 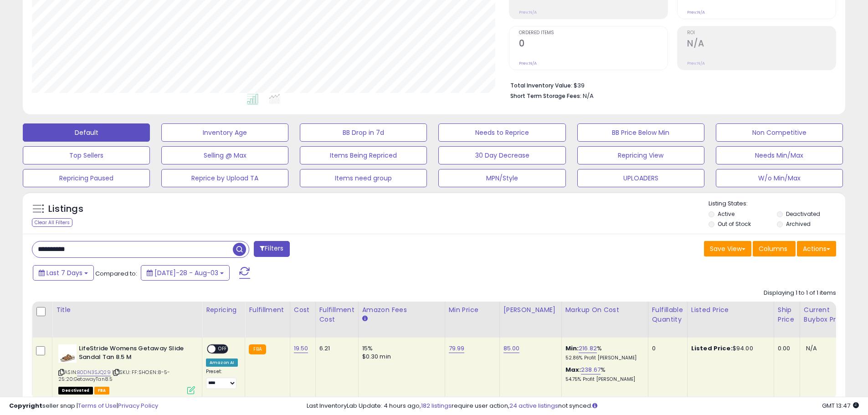 What do you see at coordinates (827, 315) in the screenshot?
I see `div: Current Buybox Price` at bounding box center [827, 315].